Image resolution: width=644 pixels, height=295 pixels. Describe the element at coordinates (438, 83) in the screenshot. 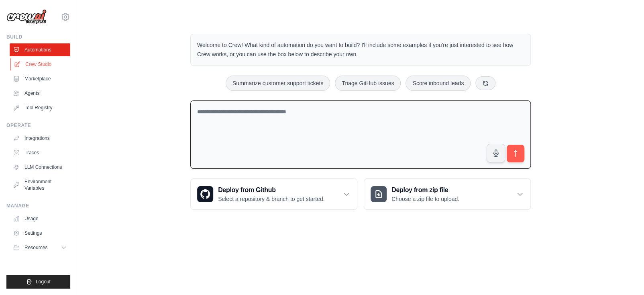

I see `button: Score inbound leads` at that location.